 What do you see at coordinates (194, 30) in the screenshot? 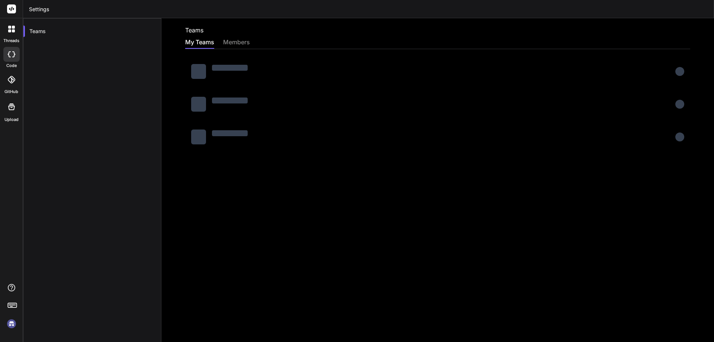
I see `h2: Teams` at bounding box center [194, 30].